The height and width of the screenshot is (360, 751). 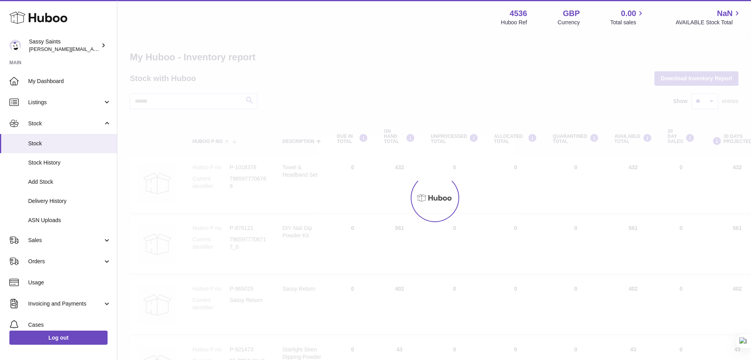 I want to click on span: NaN, so click(x=725, y=13).